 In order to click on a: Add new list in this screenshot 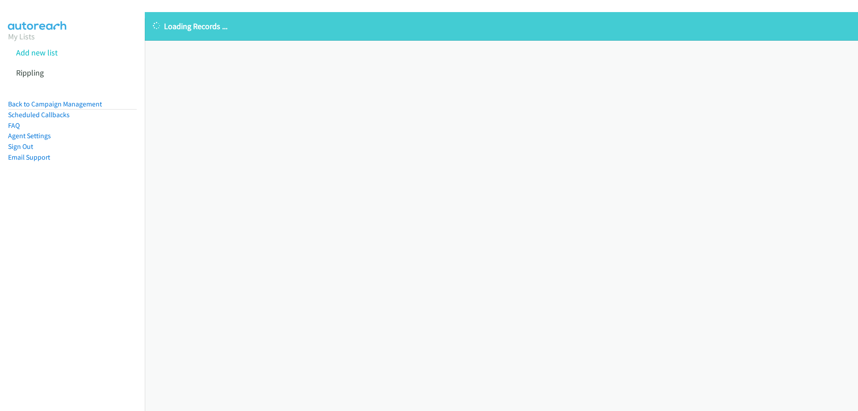, I will do `click(37, 52)`.